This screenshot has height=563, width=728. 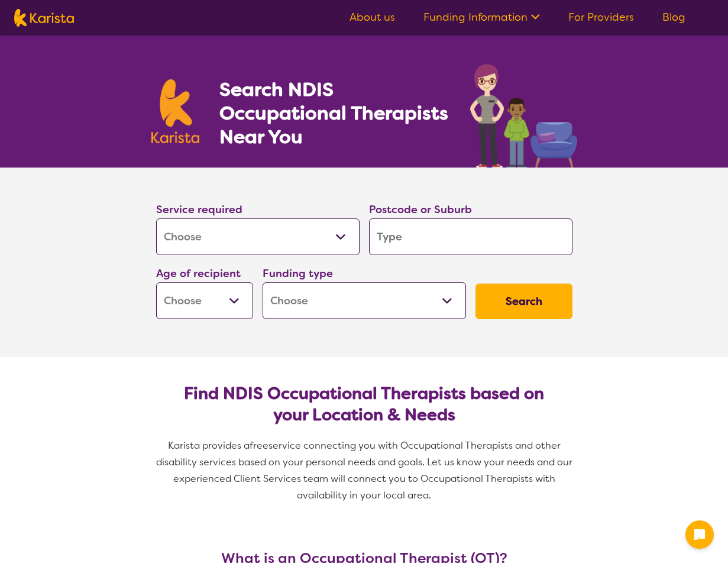 I want to click on input: Type, so click(x=471, y=237).